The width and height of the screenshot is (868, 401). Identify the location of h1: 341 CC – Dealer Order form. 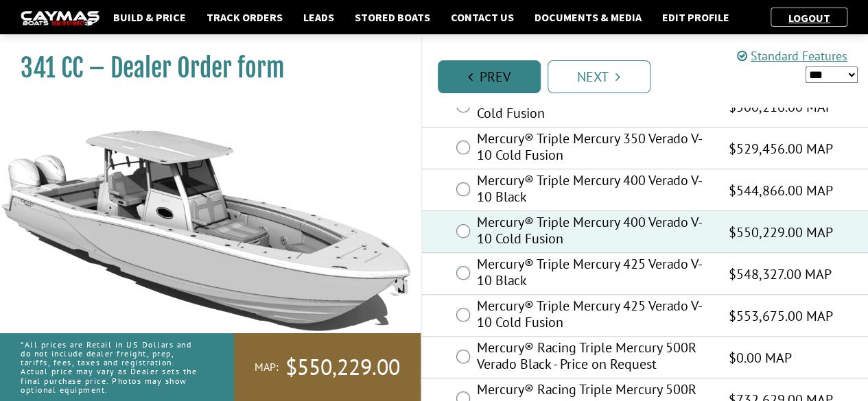
(203, 68).